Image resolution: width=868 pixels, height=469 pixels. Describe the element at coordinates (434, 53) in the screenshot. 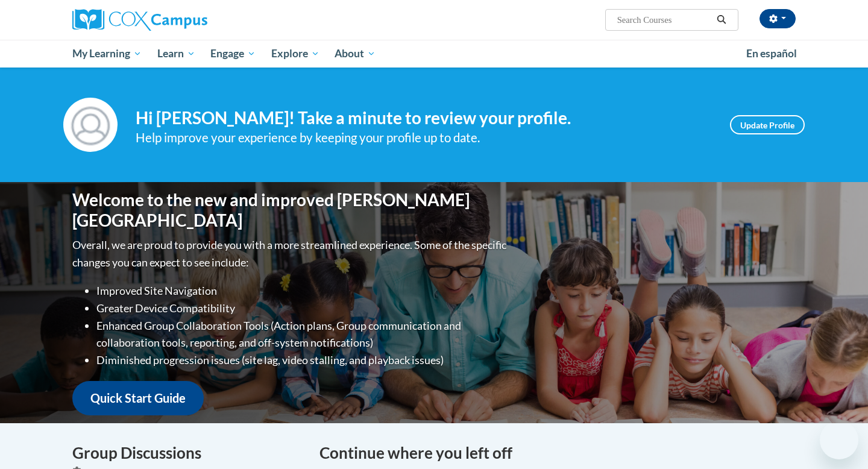

I see `div: Main menu` at that location.